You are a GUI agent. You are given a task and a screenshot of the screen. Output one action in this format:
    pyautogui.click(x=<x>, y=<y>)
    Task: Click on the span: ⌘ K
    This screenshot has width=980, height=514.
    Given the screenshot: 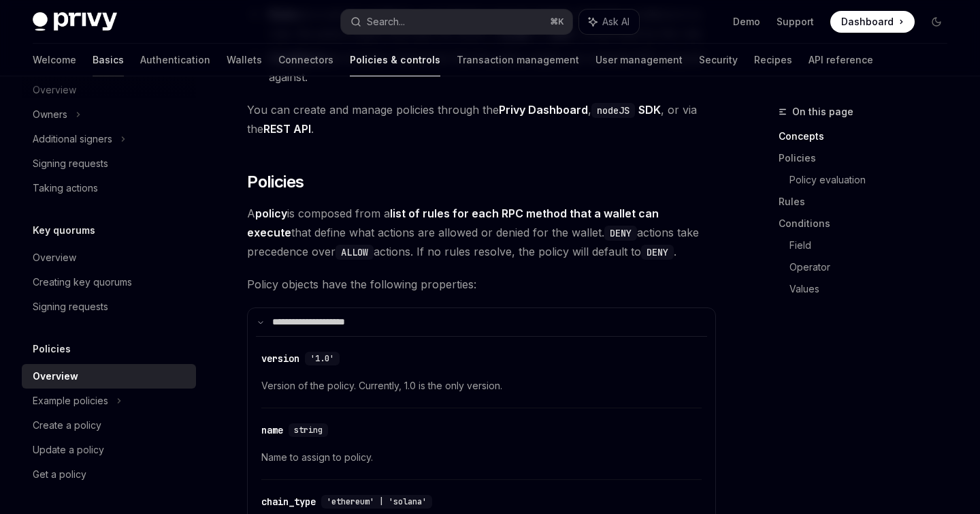 What is the action you would take?
    pyautogui.click(x=557, y=22)
    